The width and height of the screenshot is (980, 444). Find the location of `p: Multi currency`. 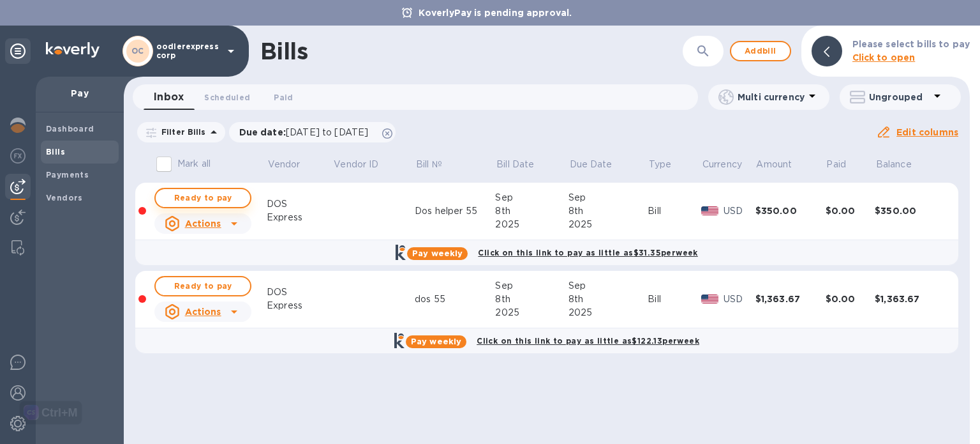

p: Multi currency is located at coordinates (770, 97).